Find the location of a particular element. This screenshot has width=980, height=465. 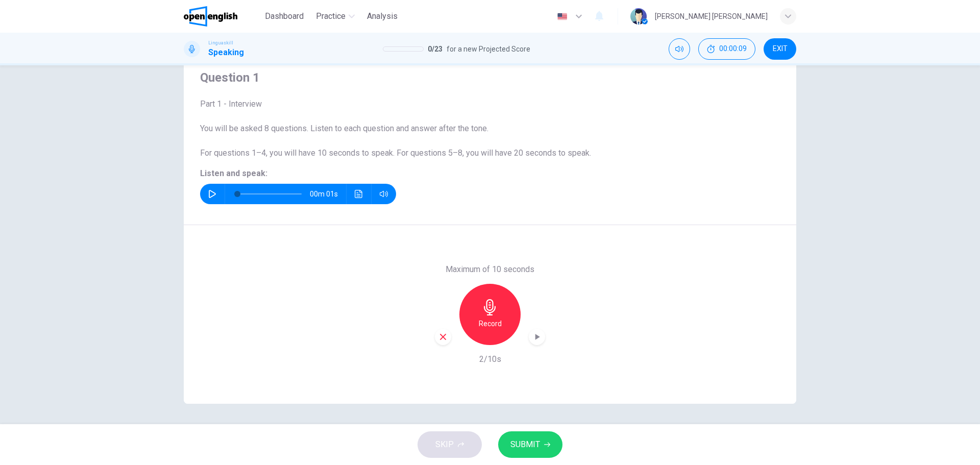

span: 00m 01s is located at coordinates (328, 194).